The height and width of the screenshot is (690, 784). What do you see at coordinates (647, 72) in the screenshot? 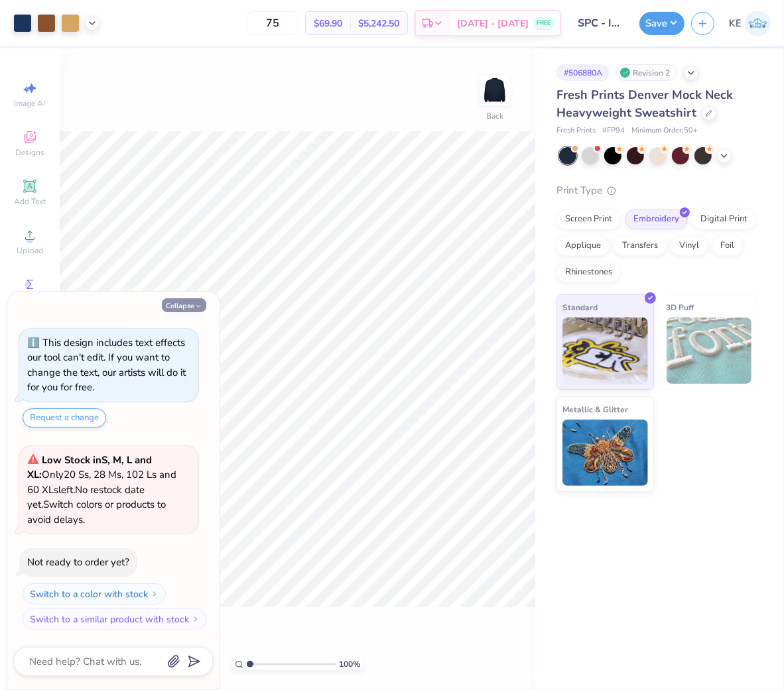
I see `div: Revision 2` at bounding box center [647, 72].